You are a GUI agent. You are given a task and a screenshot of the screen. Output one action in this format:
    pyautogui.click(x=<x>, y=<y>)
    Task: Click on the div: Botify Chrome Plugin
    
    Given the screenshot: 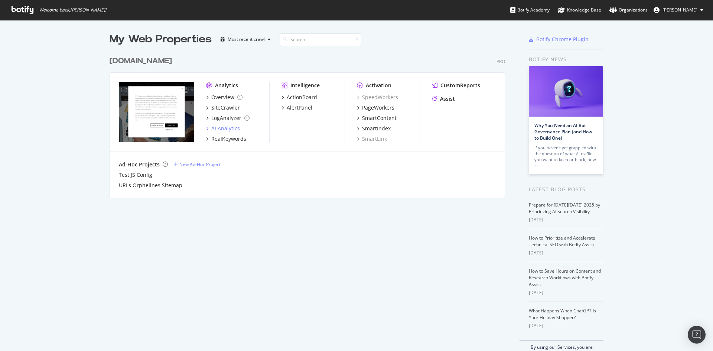 What is the action you would take?
    pyautogui.click(x=562, y=39)
    